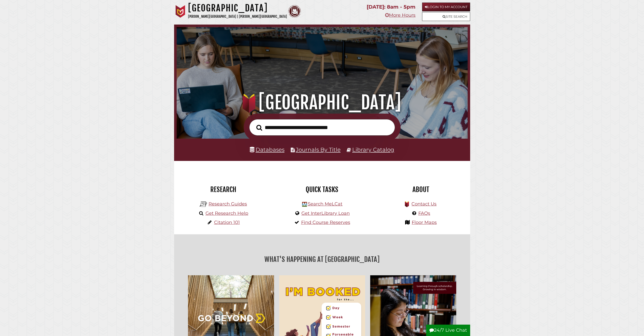 This screenshot has width=644, height=336. Describe the element at coordinates (424, 204) in the screenshot. I see `a: Contact Us` at that location.